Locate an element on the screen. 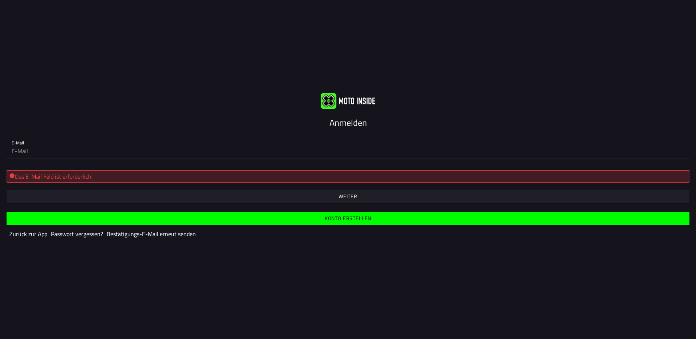 This screenshot has width=696, height=339. ion-text: Zurück zur App is located at coordinates (28, 234).